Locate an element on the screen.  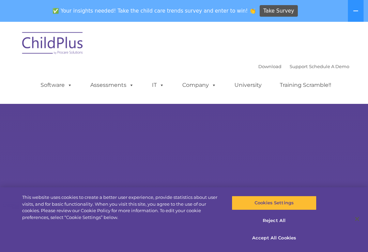
a: Take Survey is located at coordinates (279, 11).